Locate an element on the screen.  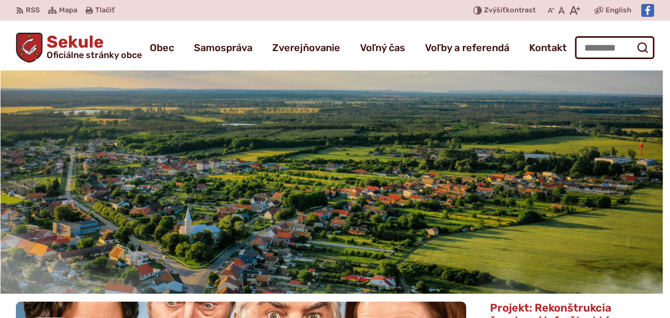
a: Voľby a referendá is located at coordinates (467, 48).